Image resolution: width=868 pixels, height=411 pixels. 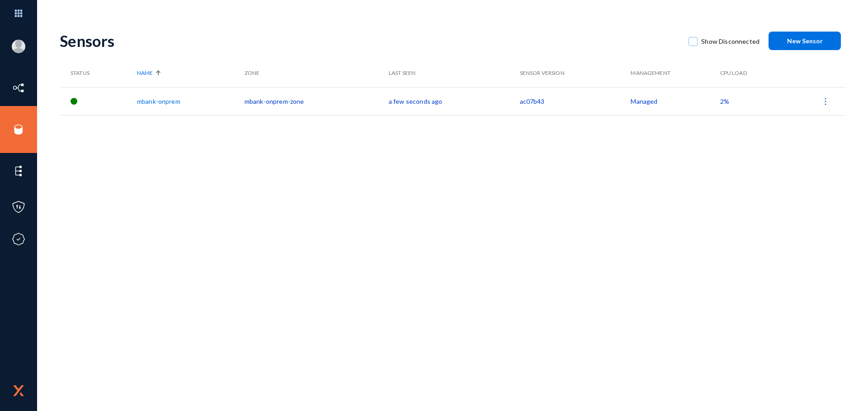 I want to click on img: icon-sources.svg, so click(x=18, y=129).